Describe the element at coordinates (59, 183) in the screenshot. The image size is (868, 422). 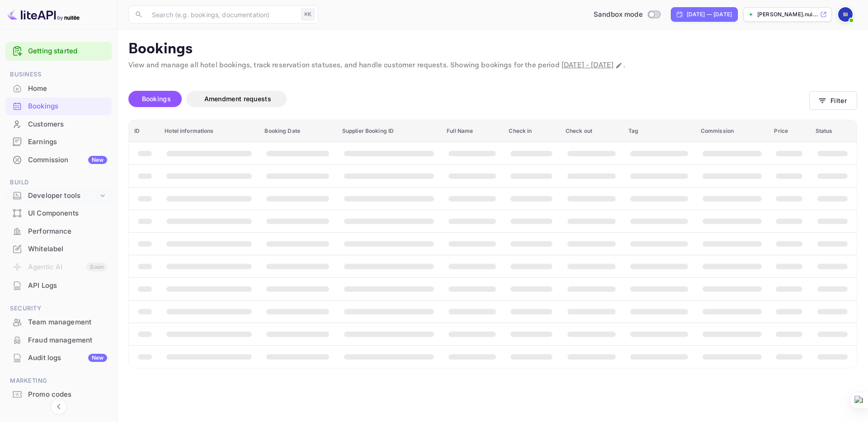
I see `span: Build` at that location.